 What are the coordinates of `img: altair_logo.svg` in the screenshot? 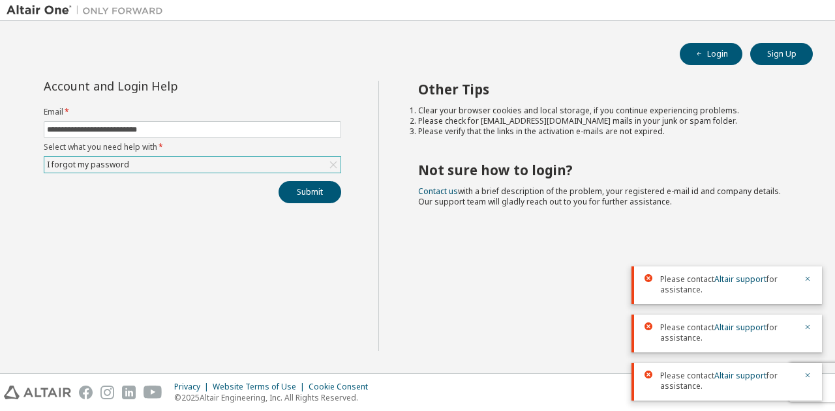 It's located at (37, 393).